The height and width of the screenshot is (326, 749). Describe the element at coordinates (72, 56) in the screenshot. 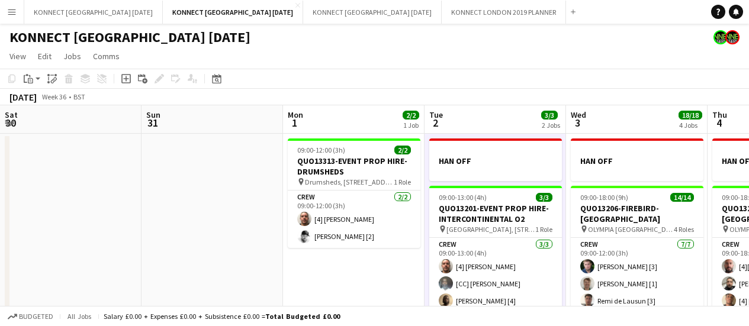

I see `span: Jobs` at that location.